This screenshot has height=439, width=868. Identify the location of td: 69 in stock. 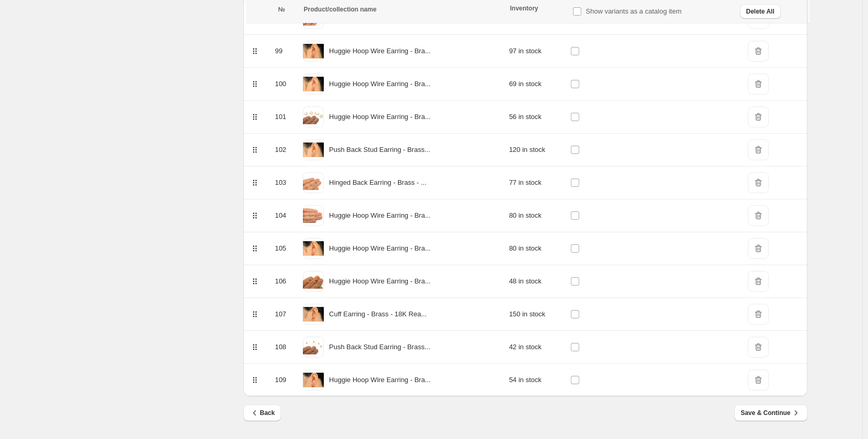
(537, 84).